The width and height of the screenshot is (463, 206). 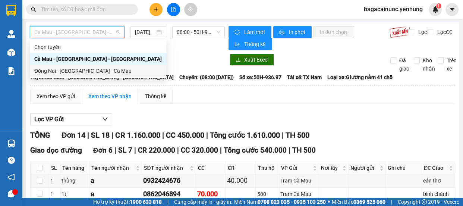 What do you see at coordinates (238, 32) in the screenshot?
I see `span: sync` at bounding box center [238, 32].